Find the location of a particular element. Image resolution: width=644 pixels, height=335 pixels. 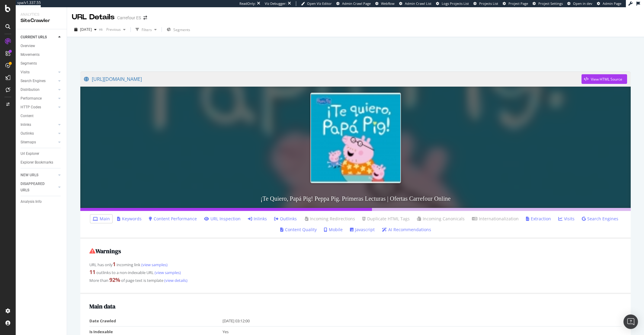

button: View HTML Source is located at coordinates (604, 79).